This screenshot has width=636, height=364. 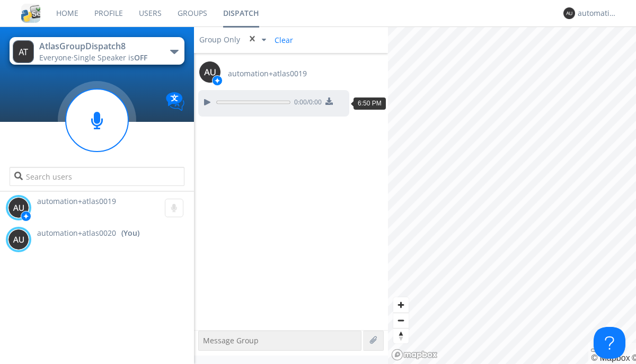 What do you see at coordinates (597, 14) in the screenshot?
I see `div: automation+atlas0020` at bounding box center [597, 14].